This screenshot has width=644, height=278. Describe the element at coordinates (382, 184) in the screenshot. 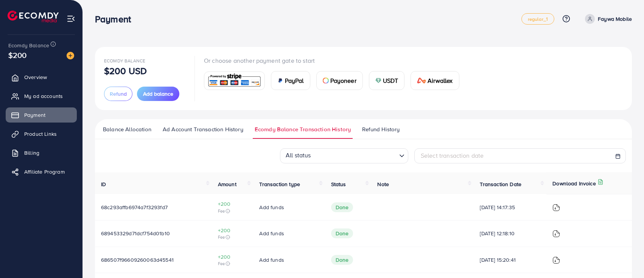

I see `span: Note` at that location.